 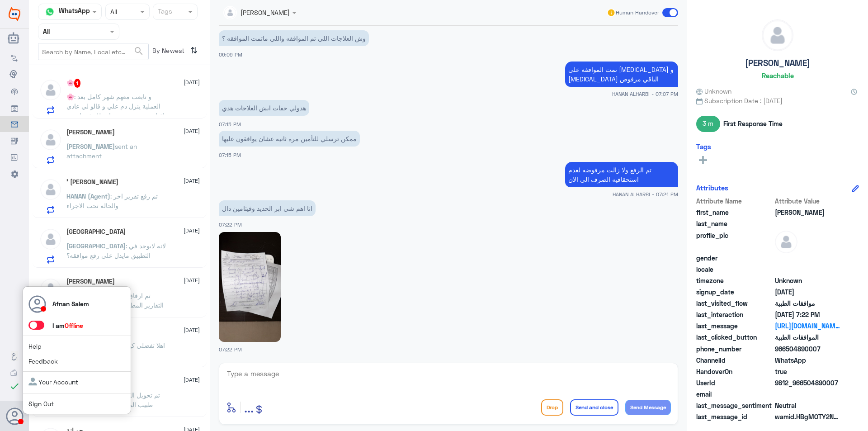 I want to click on span: موافقات الطبية, so click(x=807, y=303).